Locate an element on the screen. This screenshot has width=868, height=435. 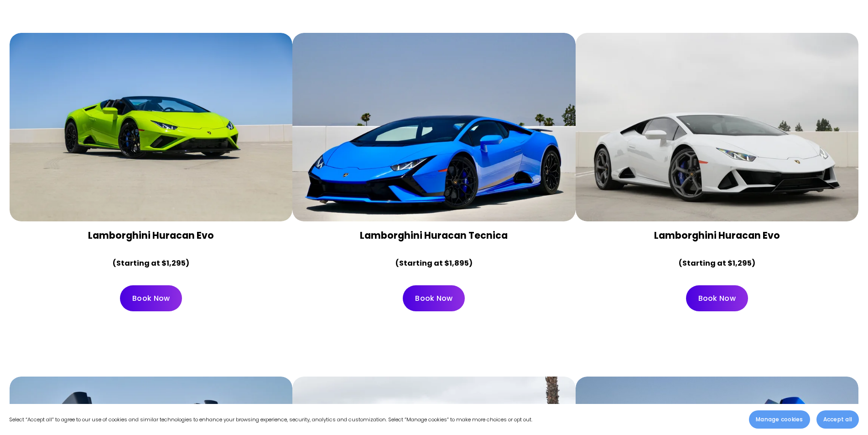
button: Accept all is located at coordinates (837, 419).